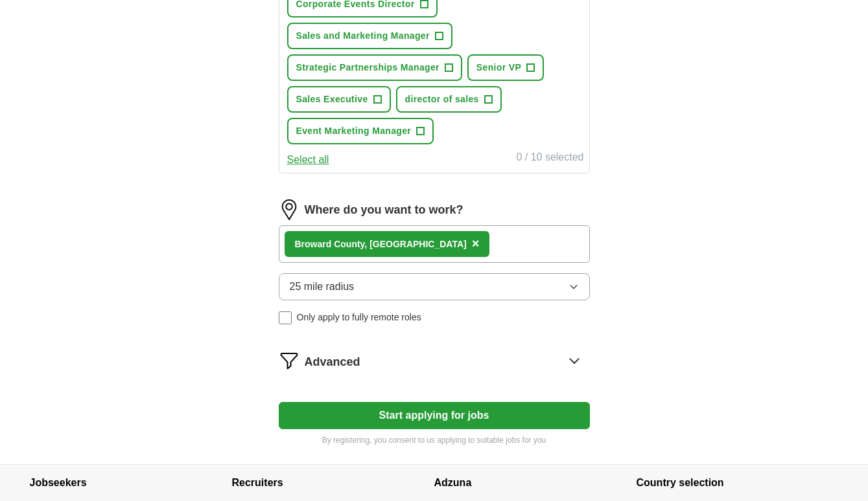 The height and width of the screenshot is (501, 868). I want to click on span: 25 mile radius, so click(322, 287).